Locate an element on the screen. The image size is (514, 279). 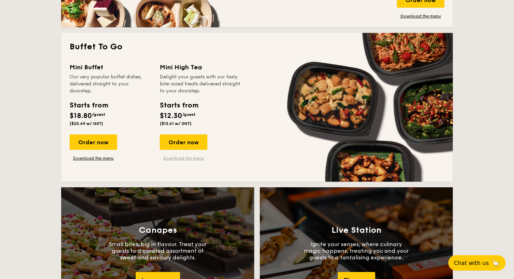
h3: Live Station is located at coordinates (356, 230).